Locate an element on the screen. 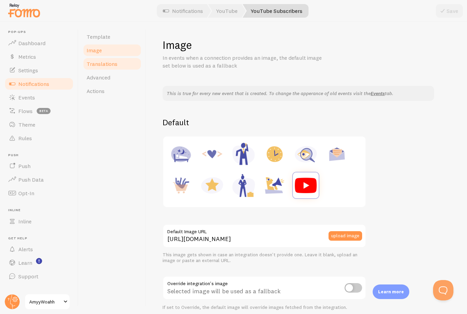 This screenshot has height=314, width=467. button: upload image is located at coordinates (345, 236).